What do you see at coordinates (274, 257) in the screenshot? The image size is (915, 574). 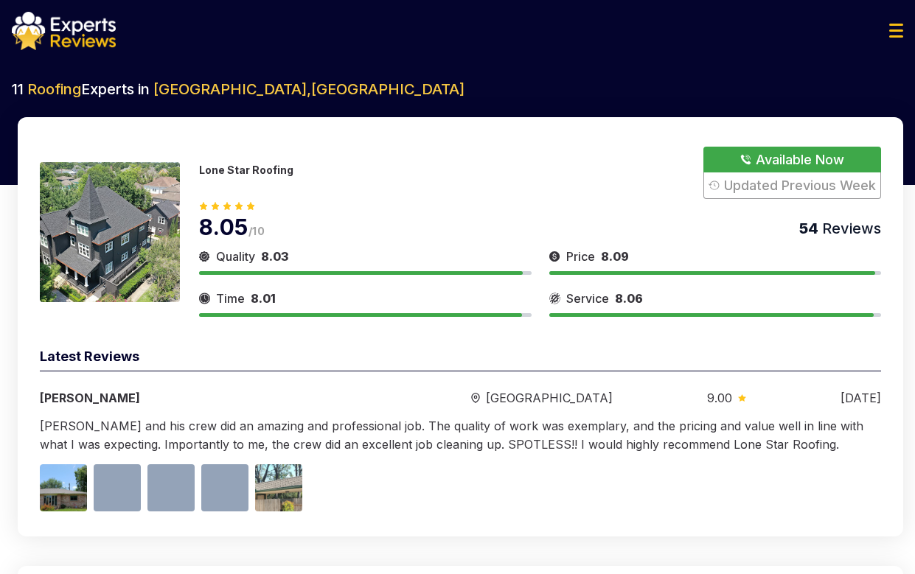 I see `span: 8.03` at bounding box center [274, 257].